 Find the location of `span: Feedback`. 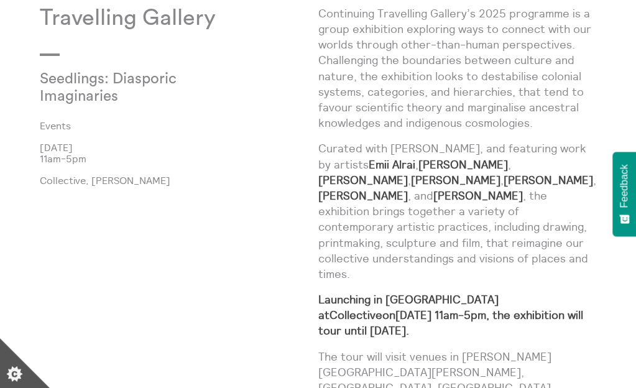

span: Feedback is located at coordinates (624, 186).